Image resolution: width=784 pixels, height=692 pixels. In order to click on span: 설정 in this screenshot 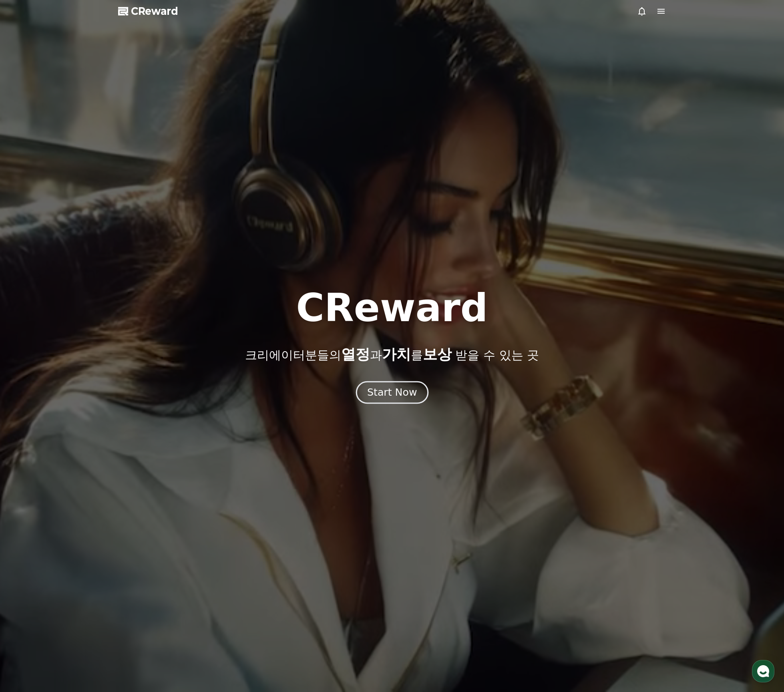, I will do `click(129, 269)`.